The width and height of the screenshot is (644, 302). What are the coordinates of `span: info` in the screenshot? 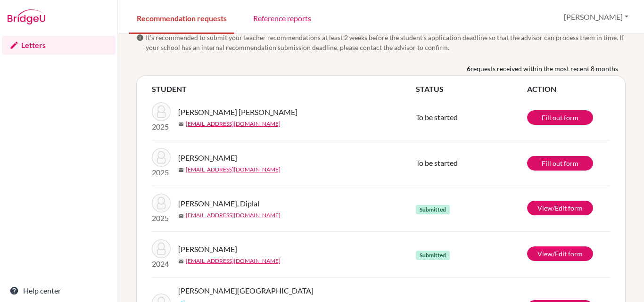 It's located at (140, 38).